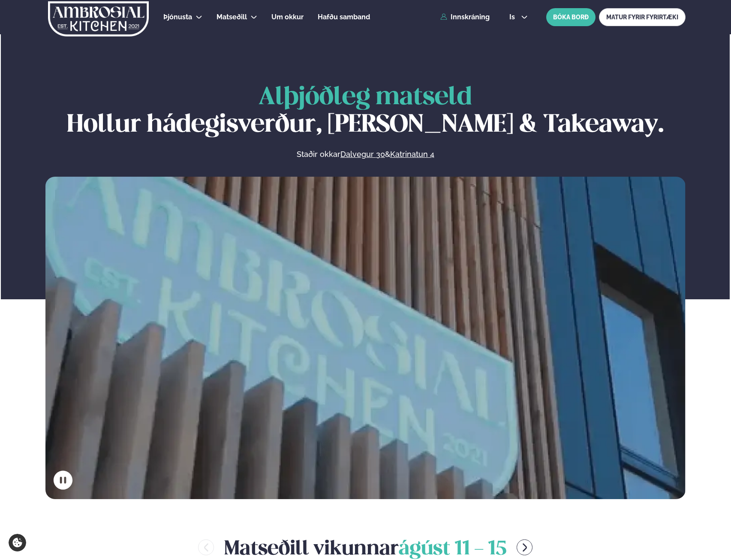  What do you see at coordinates (206, 547) in the screenshot?
I see `button: menu-btn-left` at bounding box center [206, 547].